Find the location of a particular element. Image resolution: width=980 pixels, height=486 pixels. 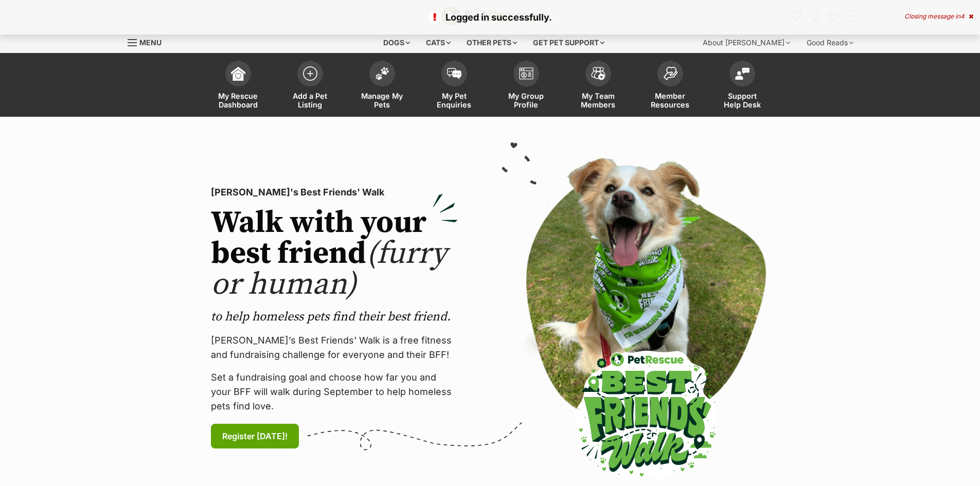

img: dashboard-icon-eb2f2d2d3e046f16d808141f083e7271f6b2e854fb5c12c21221c1fb7104beca.svg is located at coordinates (238, 73).